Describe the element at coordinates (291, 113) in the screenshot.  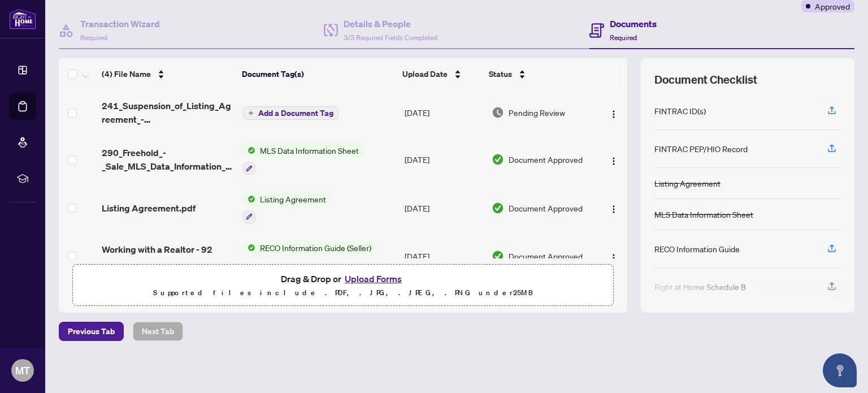
I see `button: Add a Document Tag` at that location.